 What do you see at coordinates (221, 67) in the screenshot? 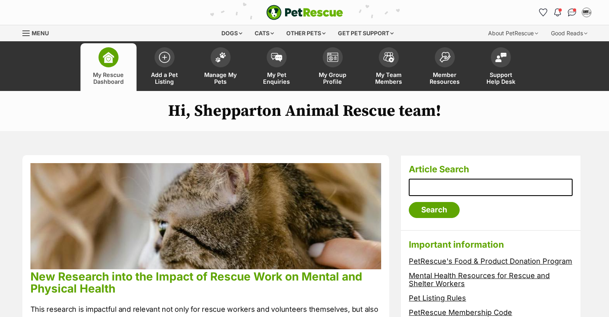
I see `a: Manage My Pets` at bounding box center [221, 67].